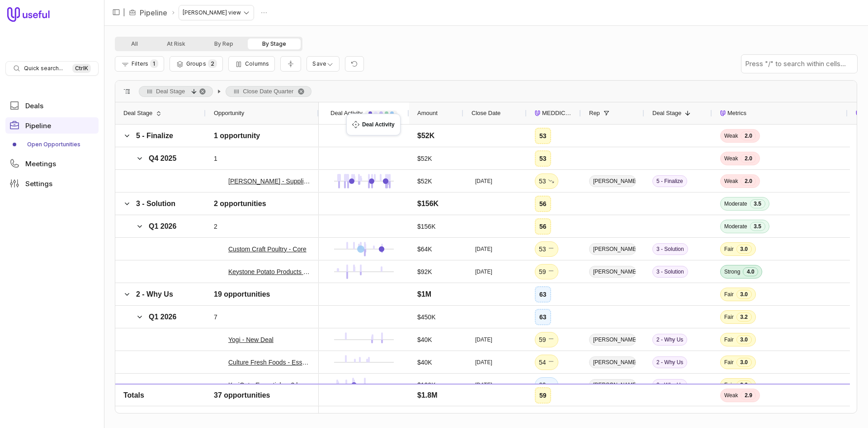 This screenshot has width=868, height=428. What do you see at coordinates (346, 113) in the screenshot?
I see `span: Deal Activity` at bounding box center [346, 113].